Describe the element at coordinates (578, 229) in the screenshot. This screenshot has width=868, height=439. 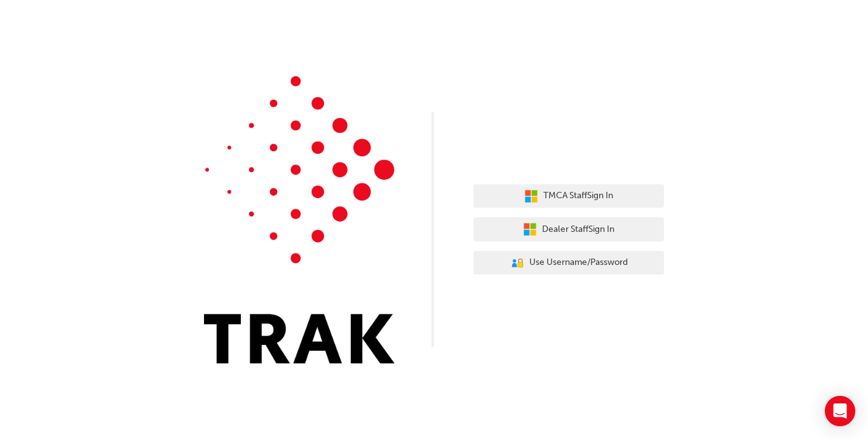
I see `span: Dealer Staff Sign In` at that location.